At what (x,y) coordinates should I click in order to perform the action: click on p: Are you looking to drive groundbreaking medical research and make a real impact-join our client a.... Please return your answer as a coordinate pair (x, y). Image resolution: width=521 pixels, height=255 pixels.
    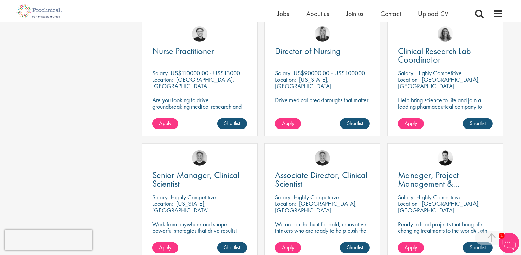
    Looking at the image, I should click on (200, 110).